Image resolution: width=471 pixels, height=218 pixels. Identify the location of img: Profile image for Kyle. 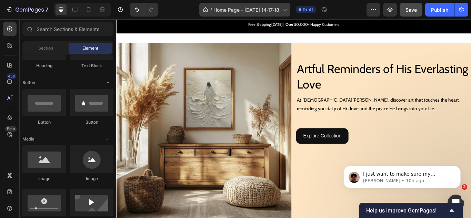
(21, 26).